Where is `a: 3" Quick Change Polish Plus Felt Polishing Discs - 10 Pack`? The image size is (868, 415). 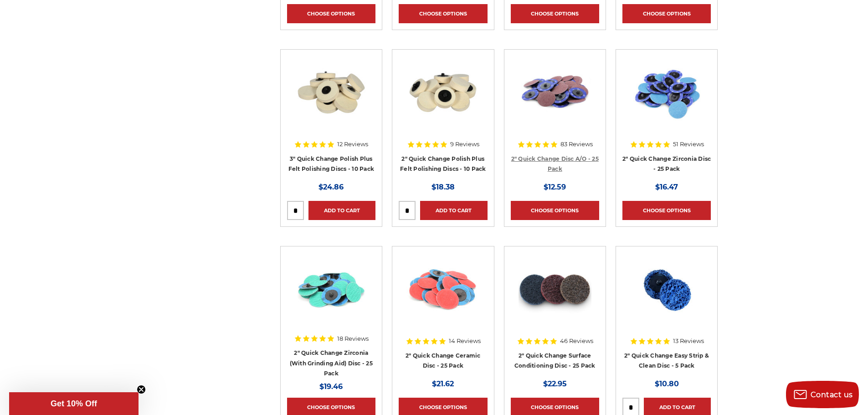 a: 3" Quick Change Polish Plus Felt Polishing Discs - 10 Pack is located at coordinates (331, 164).